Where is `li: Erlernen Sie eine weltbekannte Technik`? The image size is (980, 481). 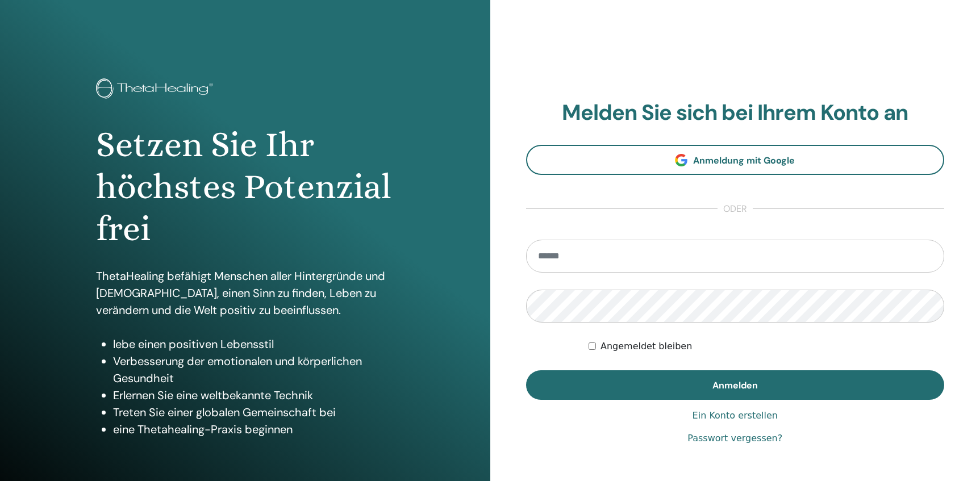
li: Erlernen Sie eine weltbekannte Technik is located at coordinates (254, 395).